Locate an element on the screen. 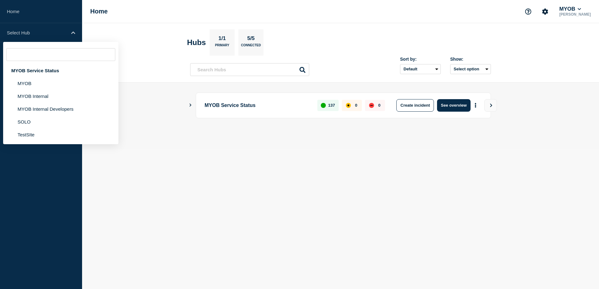 The width and height of the screenshot is (599, 289). input: Search Hubs is located at coordinates (250, 70).